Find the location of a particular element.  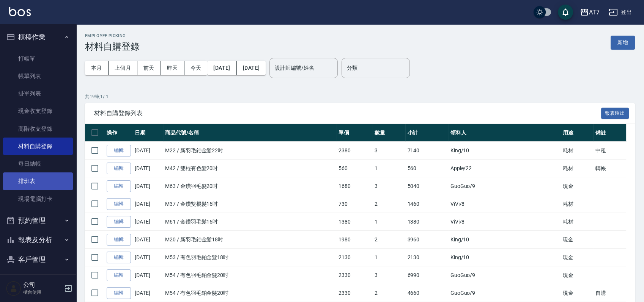

td: M20 / 新羽毛鉑金髮18吋 is located at coordinates (250, 240).